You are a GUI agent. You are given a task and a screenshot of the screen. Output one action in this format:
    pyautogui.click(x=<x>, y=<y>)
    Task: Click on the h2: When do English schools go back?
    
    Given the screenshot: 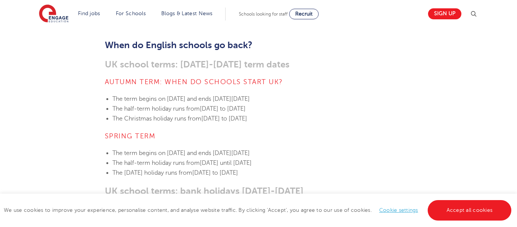 What is the action you would take?
    pyautogui.click(x=258, y=45)
    